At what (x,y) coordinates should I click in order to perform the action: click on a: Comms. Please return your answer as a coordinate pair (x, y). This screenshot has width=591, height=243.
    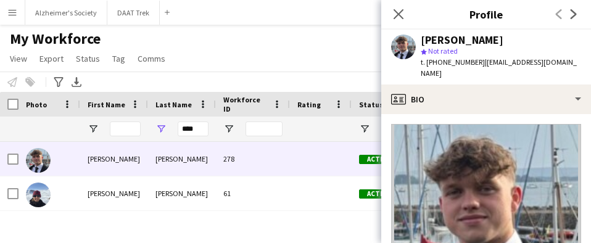
    Looking at the image, I should click on (151, 59).